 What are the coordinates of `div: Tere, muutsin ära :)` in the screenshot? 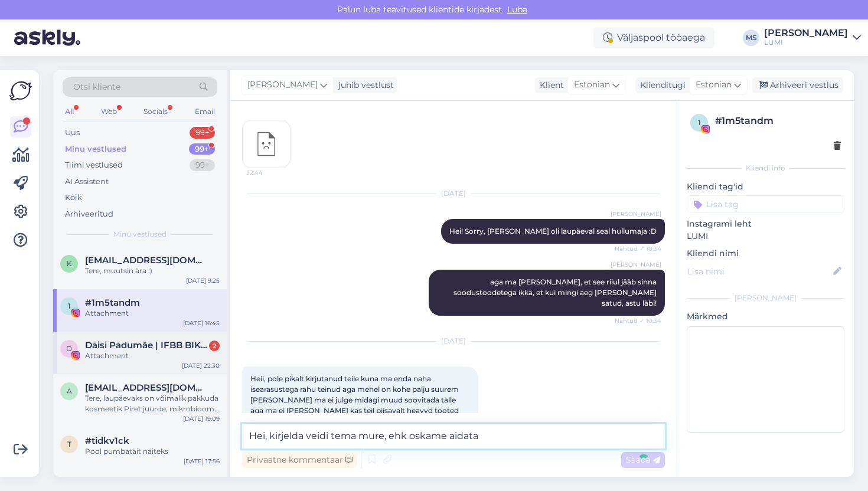 It's located at (152, 271).